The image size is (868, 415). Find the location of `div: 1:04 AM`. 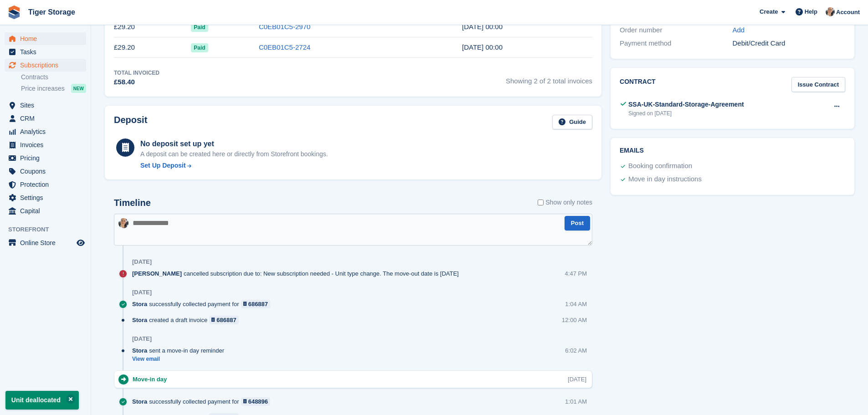

div: 1:04 AM is located at coordinates (576, 304).